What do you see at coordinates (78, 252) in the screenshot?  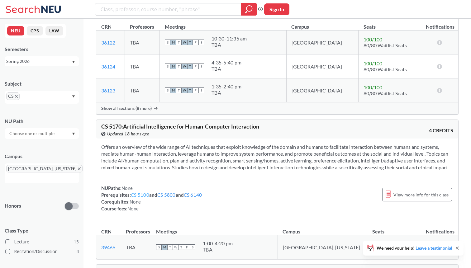 I see `span: 4` at bounding box center [78, 252].